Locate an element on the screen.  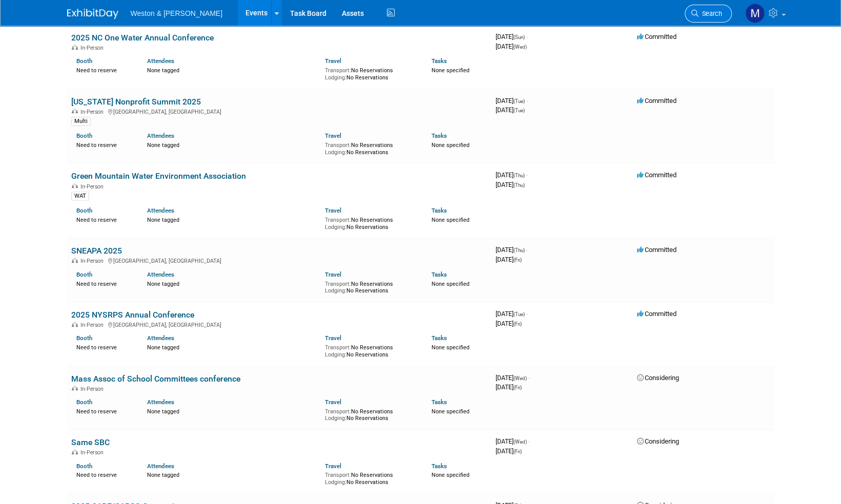
span: Search is located at coordinates (710, 13).